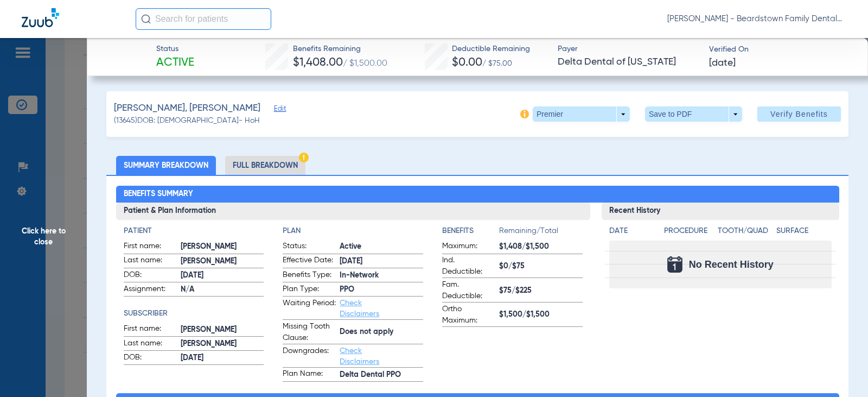  Describe the element at coordinates (353, 211) in the screenshot. I see `h3: Patient & Plan Information` at that location.